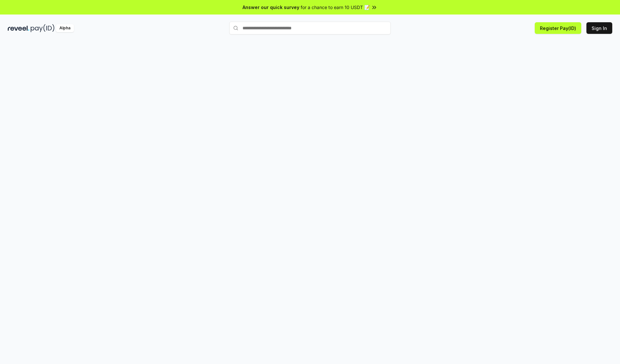  What do you see at coordinates (65, 28) in the screenshot?
I see `div: Alpha` at bounding box center [65, 28].